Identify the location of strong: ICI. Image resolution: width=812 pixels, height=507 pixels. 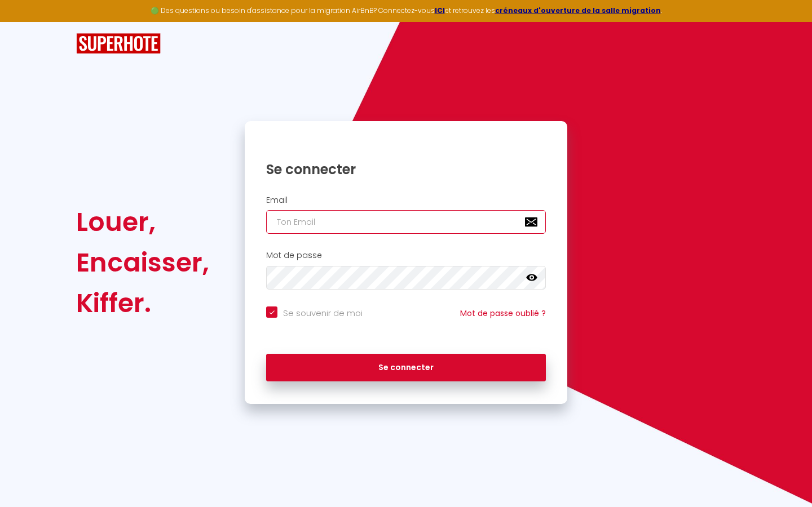
(440, 10).